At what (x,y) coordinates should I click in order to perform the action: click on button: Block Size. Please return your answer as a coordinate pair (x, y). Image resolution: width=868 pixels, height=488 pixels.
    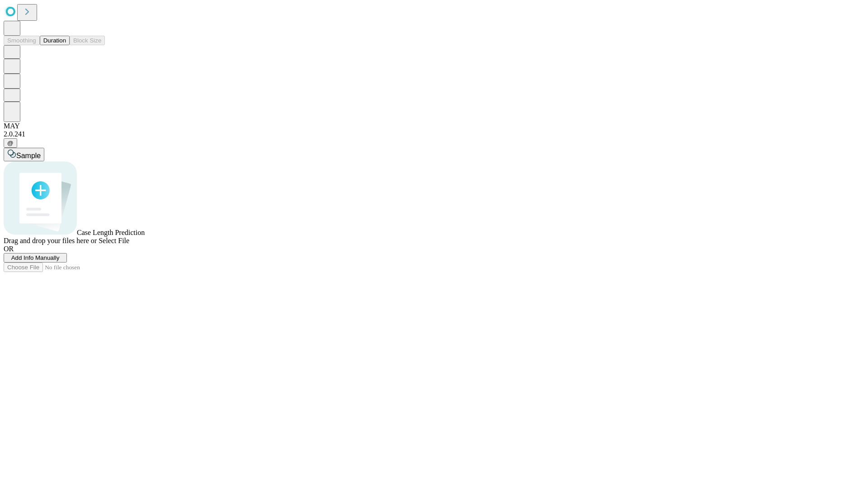
    Looking at the image, I should click on (88, 40).